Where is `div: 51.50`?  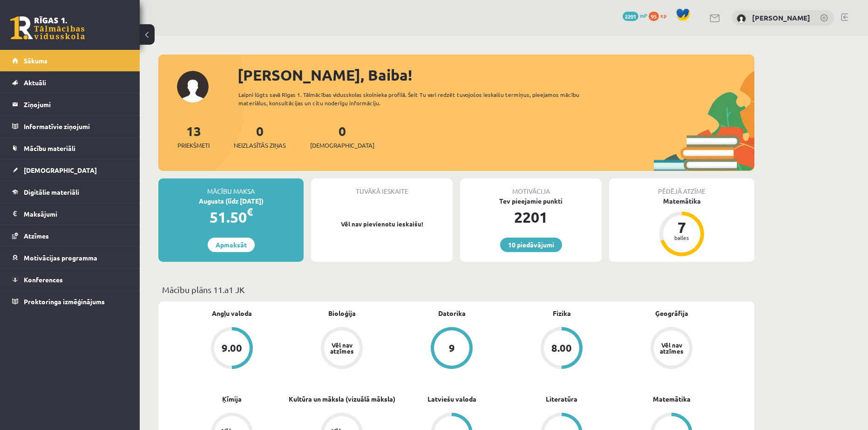
div: 51.50 is located at coordinates (231, 216).